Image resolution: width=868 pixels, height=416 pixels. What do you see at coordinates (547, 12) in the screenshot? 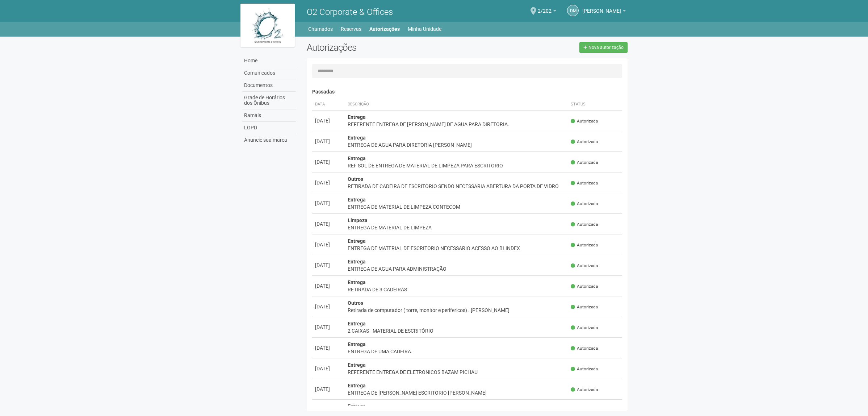
I see `a: 2/202` at bounding box center [547, 12].